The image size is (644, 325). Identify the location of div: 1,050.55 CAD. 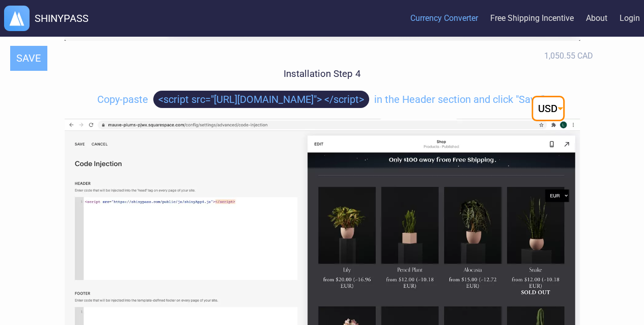
(569, 56).